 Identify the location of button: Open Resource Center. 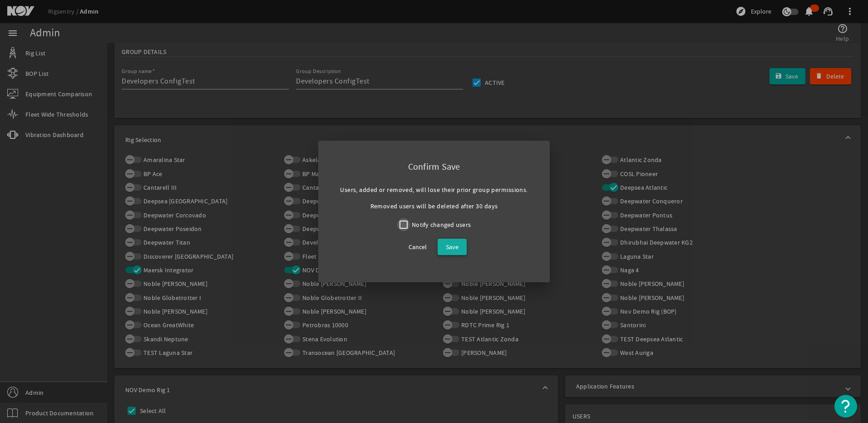
(846, 406).